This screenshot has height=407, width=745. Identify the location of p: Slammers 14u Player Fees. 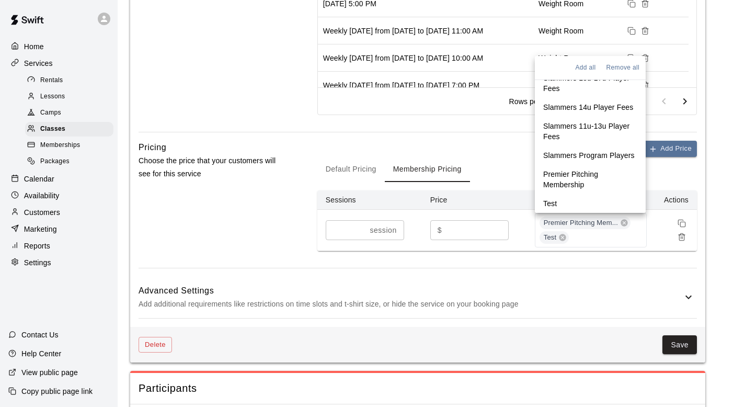
(588, 107).